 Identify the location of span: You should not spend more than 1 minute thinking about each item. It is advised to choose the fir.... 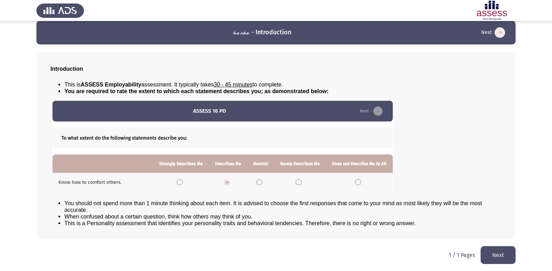
(273, 206).